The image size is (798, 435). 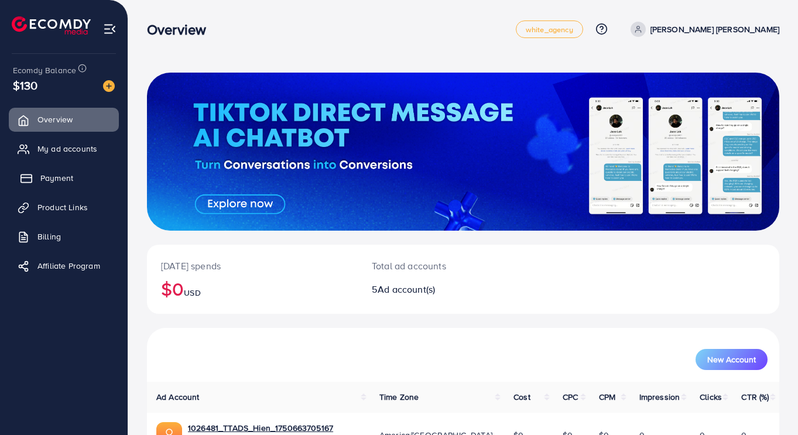 I want to click on span: Impression, so click(x=660, y=397).